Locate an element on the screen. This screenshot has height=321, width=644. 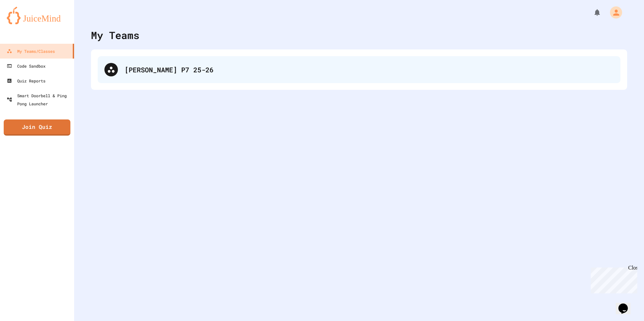
div: Quiz Reports is located at coordinates (26, 81).